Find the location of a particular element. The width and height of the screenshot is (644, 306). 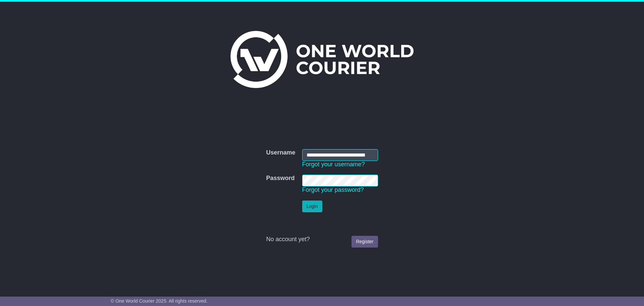

a: Register is located at coordinates (365, 242).